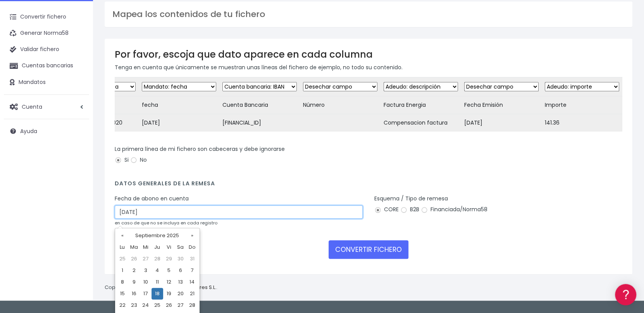 This screenshot has width=644, height=313. I want to click on a: API, so click(78, 203).